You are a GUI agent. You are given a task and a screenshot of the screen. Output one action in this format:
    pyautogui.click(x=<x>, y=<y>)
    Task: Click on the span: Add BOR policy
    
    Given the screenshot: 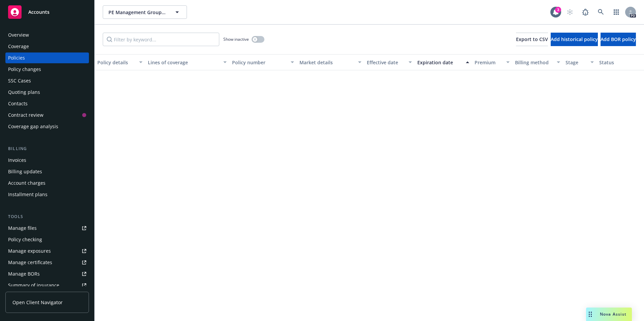 What is the action you would take?
    pyautogui.click(x=618, y=39)
    